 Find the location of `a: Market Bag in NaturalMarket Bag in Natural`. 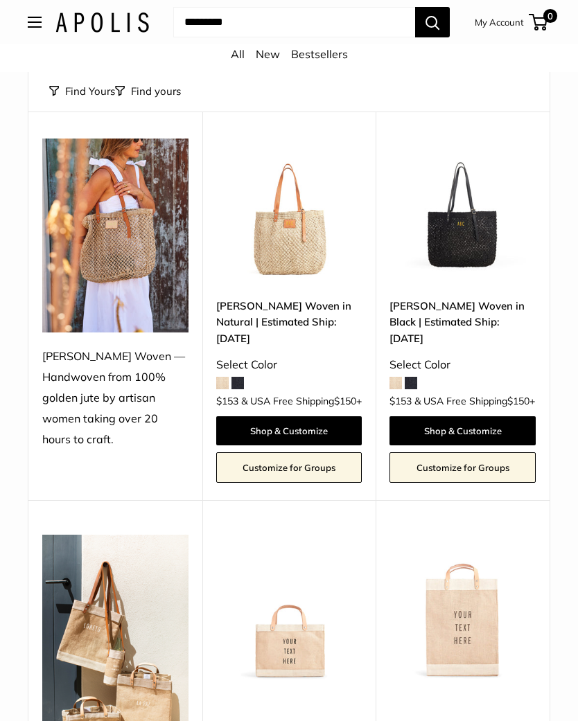

a: Market Bag in NaturalMarket Bag in Natural is located at coordinates (462, 608).